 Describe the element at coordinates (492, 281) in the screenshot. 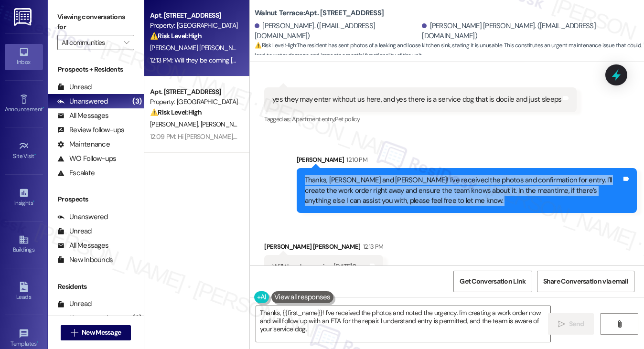

I see `button: Get Conversation Link` at that location.